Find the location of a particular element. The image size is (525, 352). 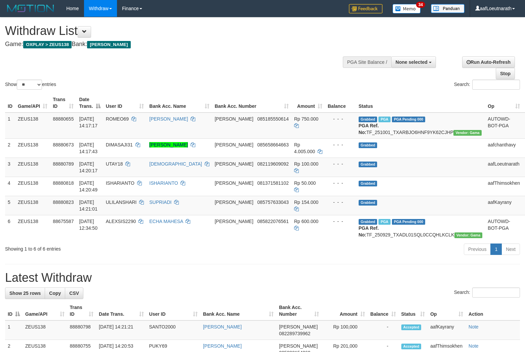

th: Game/API: activate to sort column ascending is located at coordinates (33, 103).